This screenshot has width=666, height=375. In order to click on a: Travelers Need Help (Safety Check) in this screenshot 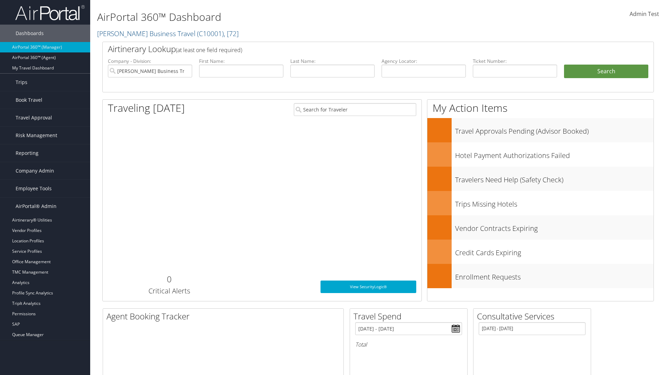, I will do `click(540, 179)`.